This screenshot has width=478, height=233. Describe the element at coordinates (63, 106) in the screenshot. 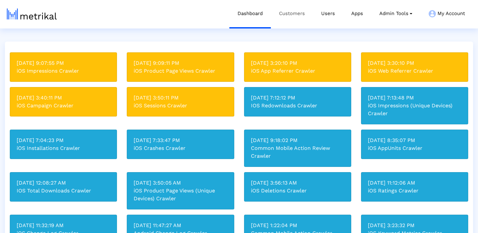

I see `div: iOS Campaign Crawler` at that location.